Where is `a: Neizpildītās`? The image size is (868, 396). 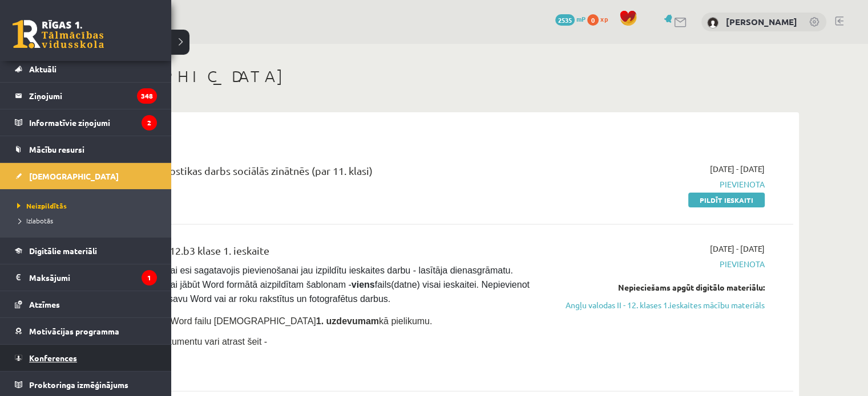
a: Neizpildītās is located at coordinates (87, 206).